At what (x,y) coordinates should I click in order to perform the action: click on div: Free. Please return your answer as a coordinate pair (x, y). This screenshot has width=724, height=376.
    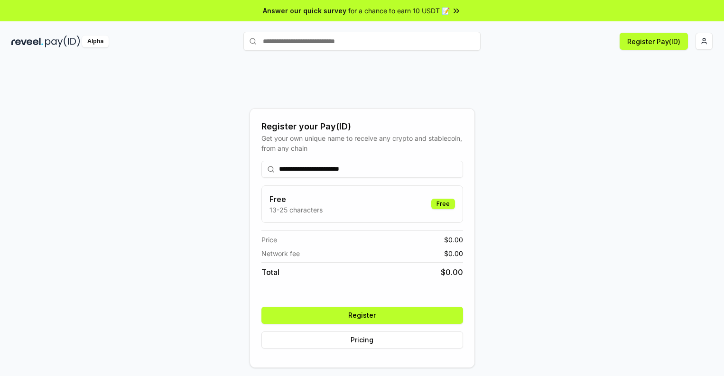
    Looking at the image, I should click on (443, 204).